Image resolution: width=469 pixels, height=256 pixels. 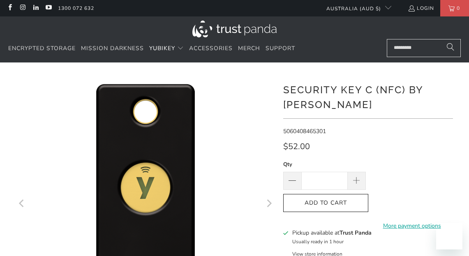 What do you see at coordinates (112, 48) in the screenshot?
I see `span: Mission Darkness` at bounding box center [112, 48].